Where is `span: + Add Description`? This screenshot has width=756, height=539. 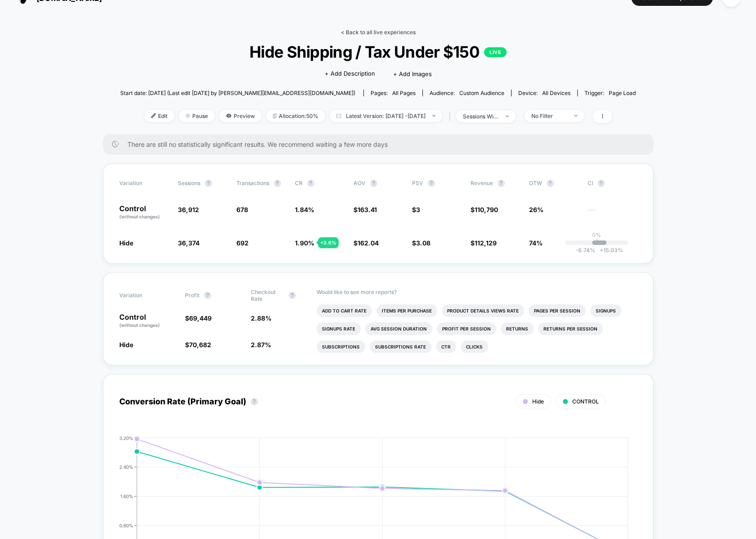
span: + Add Description is located at coordinates (350, 74).